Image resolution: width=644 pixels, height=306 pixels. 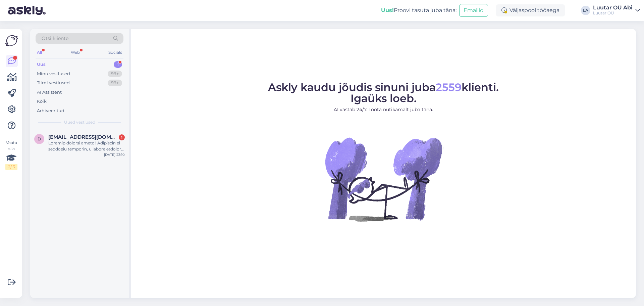 What do you see at coordinates (419, 10) in the screenshot?
I see `div: Proovi tasuta juba täna:` at bounding box center [419, 10].